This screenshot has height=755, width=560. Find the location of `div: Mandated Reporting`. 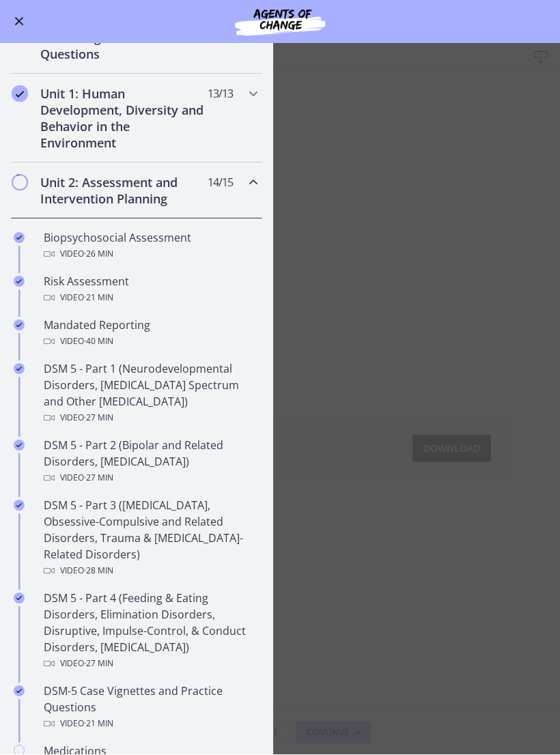

div: Mandated Reporting is located at coordinates (150, 334).